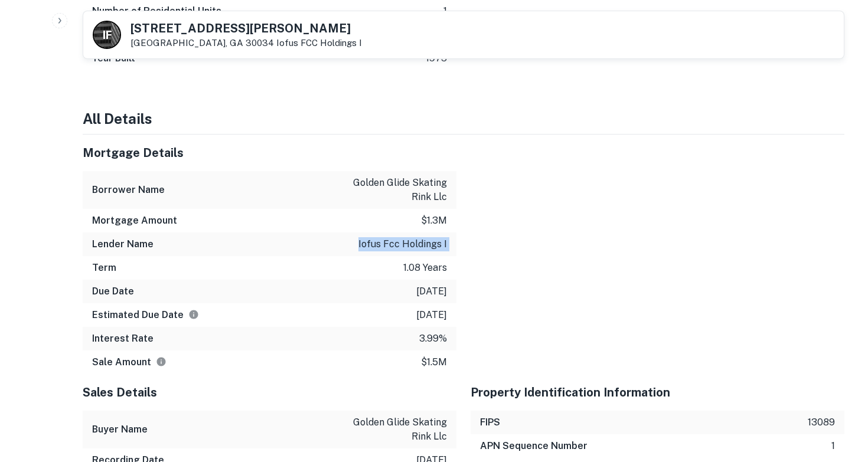  Describe the element at coordinates (129, 362) in the screenshot. I see `h6: Sale Amount` at that location.